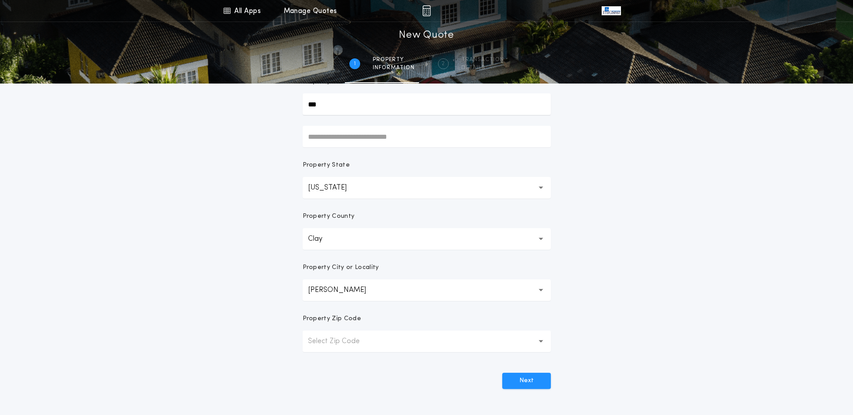 Image resolution: width=853 pixels, height=415 pixels. I want to click on button: Clay, so click(427, 239).